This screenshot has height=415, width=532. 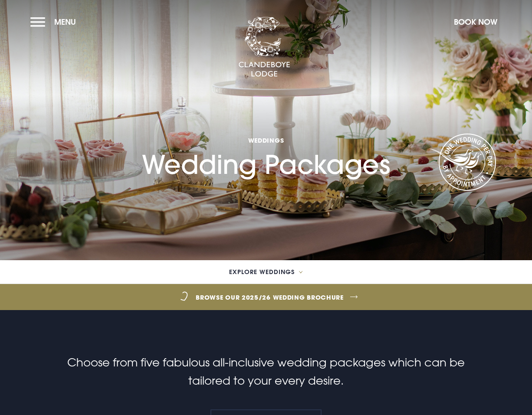 I want to click on button: Menu, so click(x=55, y=22).